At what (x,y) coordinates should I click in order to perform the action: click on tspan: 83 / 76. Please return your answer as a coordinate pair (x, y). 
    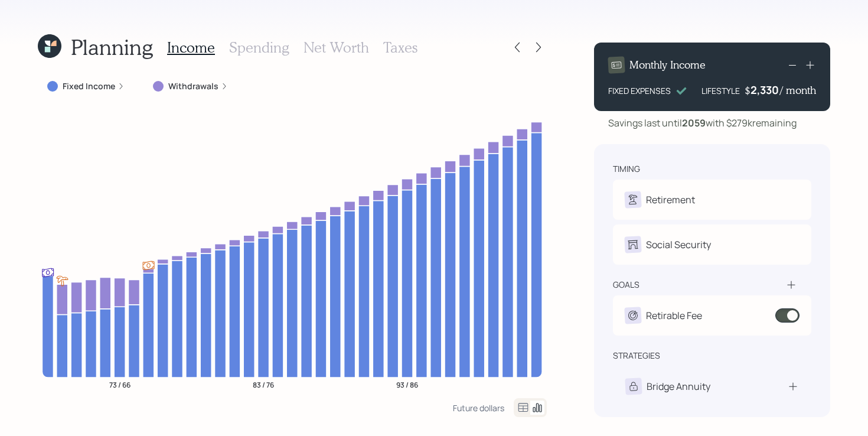
    Looking at the image, I should click on (263, 384).